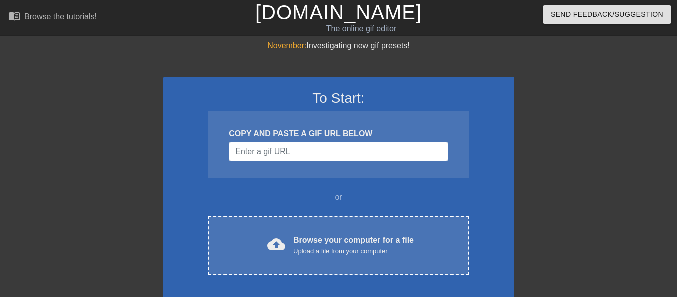  I want to click on div: Browse your computer for a file, so click(353, 245).